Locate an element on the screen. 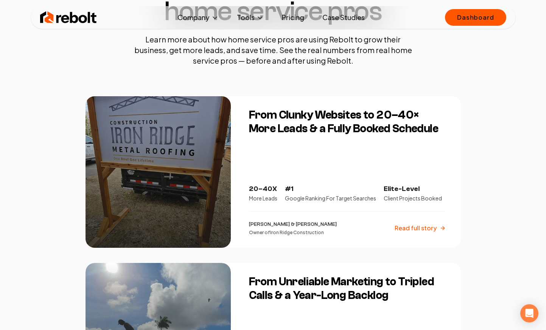 Image resolution: width=546 pixels, height=330 pixels. p: Google Ranking For Target Searches is located at coordinates (330, 198).